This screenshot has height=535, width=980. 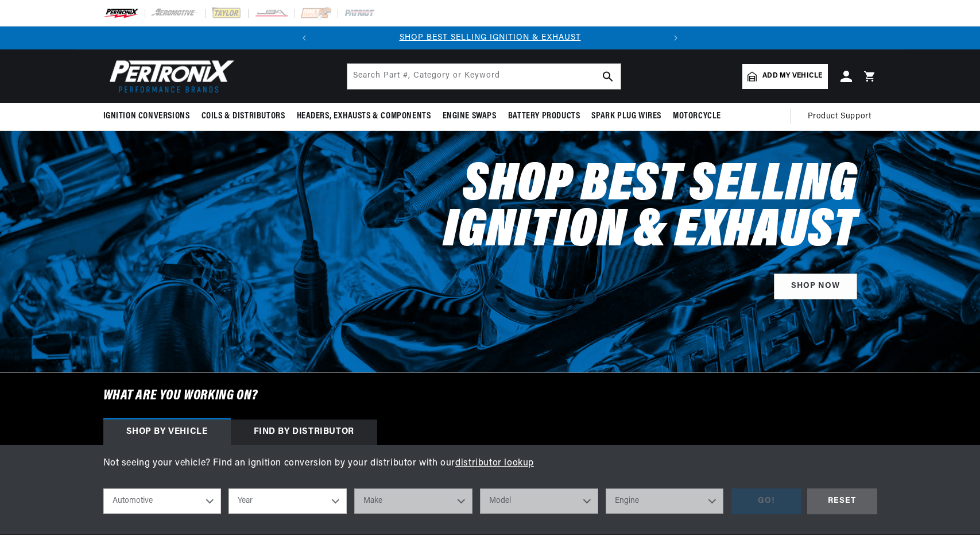 I want to click on summary: Headers, Exhausts & Components, so click(x=364, y=116).